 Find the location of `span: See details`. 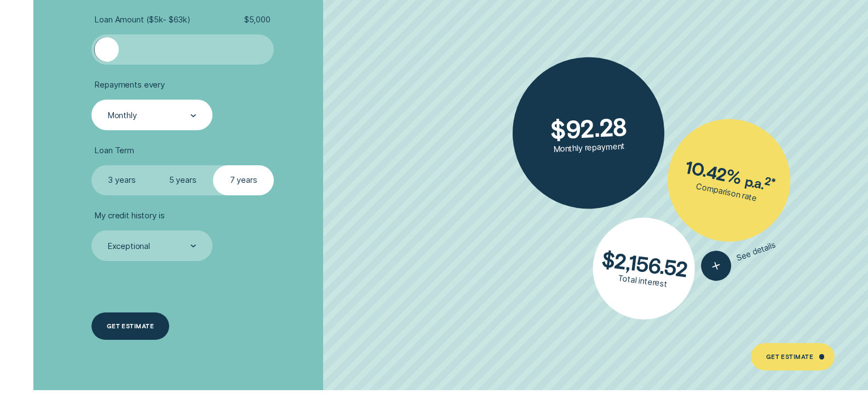

span: See details is located at coordinates (756, 251).